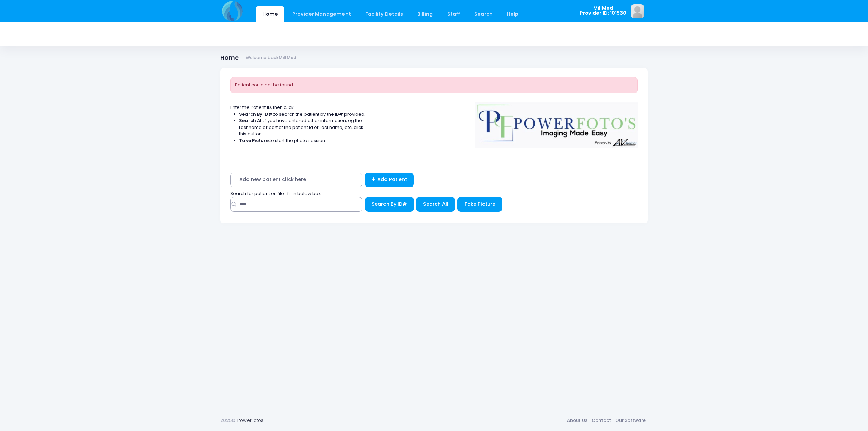 The height and width of the screenshot is (431, 868). Describe the element at coordinates (480, 204) in the screenshot. I see `button: Take Picture` at that location.